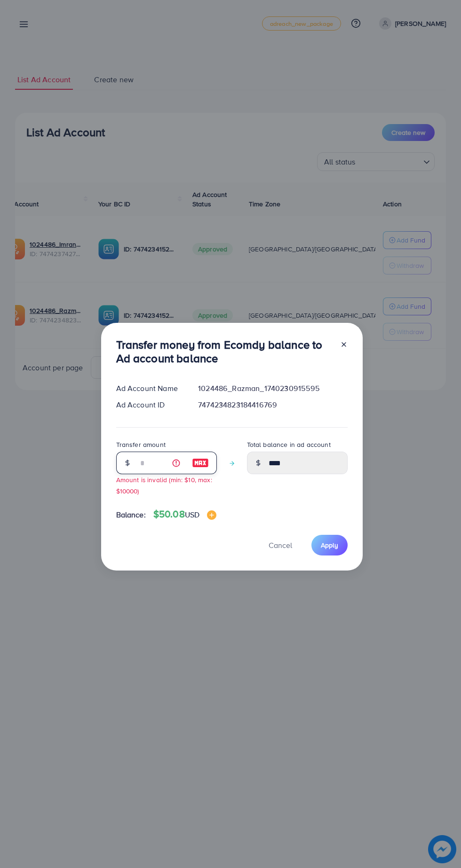  What do you see at coordinates (289, 445) in the screenshot?
I see `label: Total balance in ad account` at bounding box center [289, 445].